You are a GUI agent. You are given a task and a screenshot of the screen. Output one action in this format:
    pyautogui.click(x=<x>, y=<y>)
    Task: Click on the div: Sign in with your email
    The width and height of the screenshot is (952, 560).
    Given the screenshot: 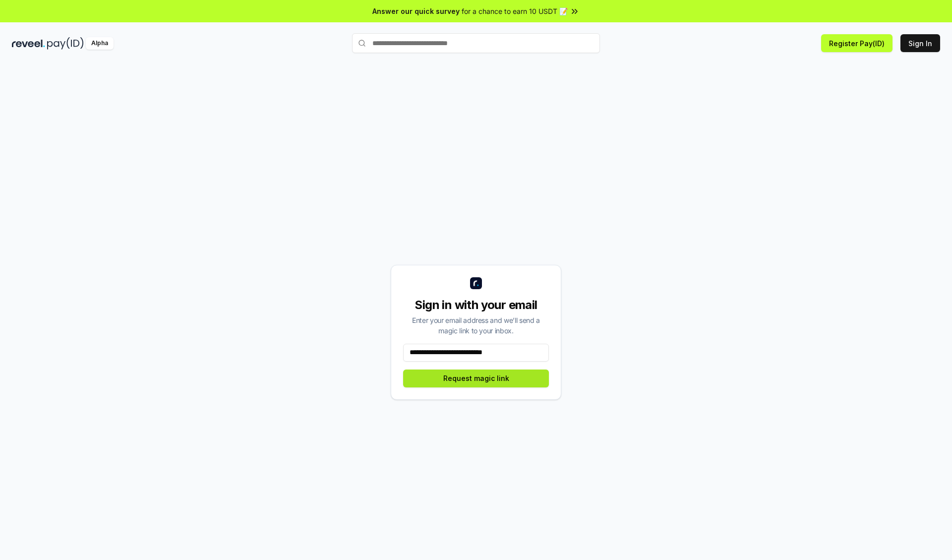 What is the action you would take?
    pyautogui.click(x=476, y=305)
    